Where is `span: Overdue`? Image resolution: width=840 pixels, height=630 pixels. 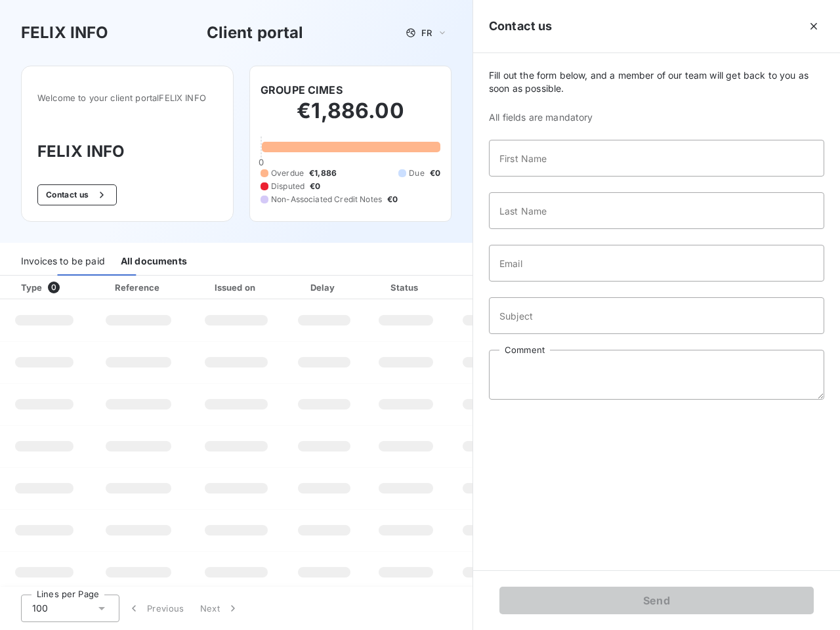
span: Overdue is located at coordinates (288, 173).